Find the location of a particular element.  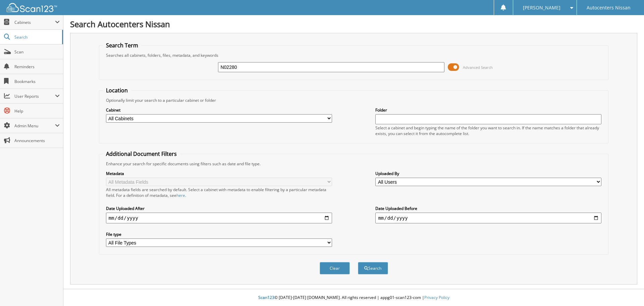

div: Chat Widget is located at coordinates (627, 290).